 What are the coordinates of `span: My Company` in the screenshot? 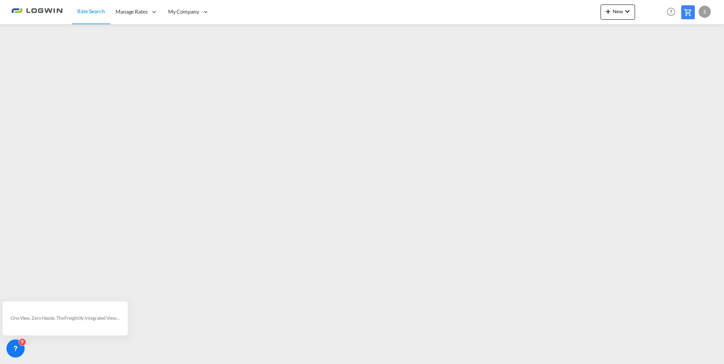 It's located at (184, 12).